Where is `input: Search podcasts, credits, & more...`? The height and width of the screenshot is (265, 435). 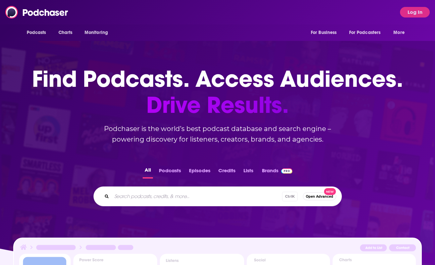 input: Search podcasts, credits, & more... is located at coordinates (197, 197).